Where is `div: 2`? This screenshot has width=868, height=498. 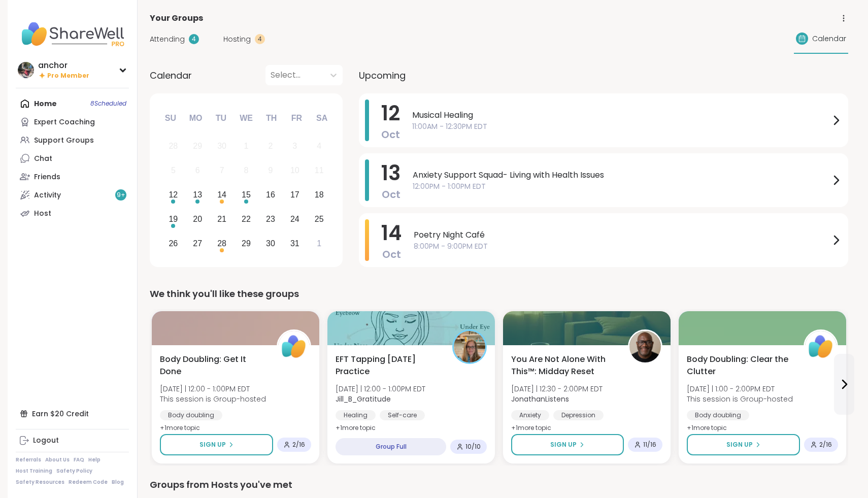
div: 2 is located at coordinates (270, 145).